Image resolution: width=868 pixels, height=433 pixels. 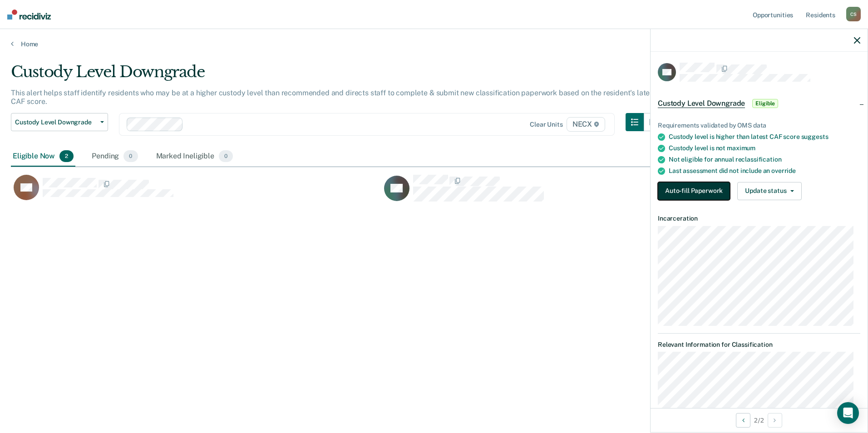 I want to click on button: Auto-fill Paperwork, so click(x=693, y=191).